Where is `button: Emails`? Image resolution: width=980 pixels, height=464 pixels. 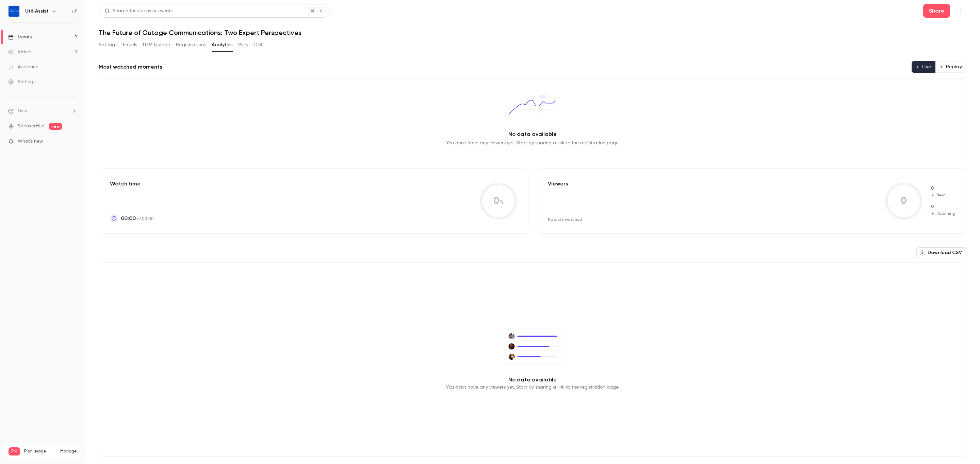
button: Emails is located at coordinates (130, 45).